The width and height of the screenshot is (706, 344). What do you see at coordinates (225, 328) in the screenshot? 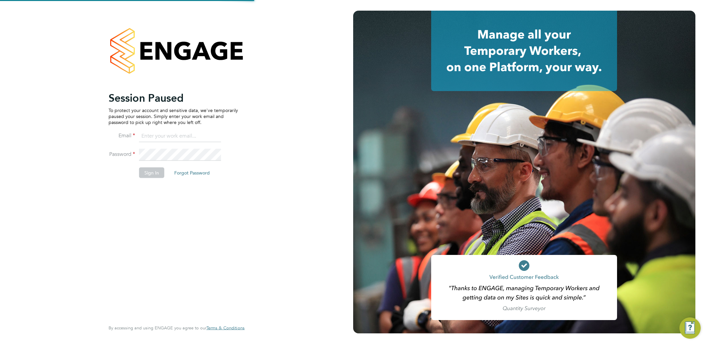
I see `a: Terms & Conditions` at bounding box center [225, 328].